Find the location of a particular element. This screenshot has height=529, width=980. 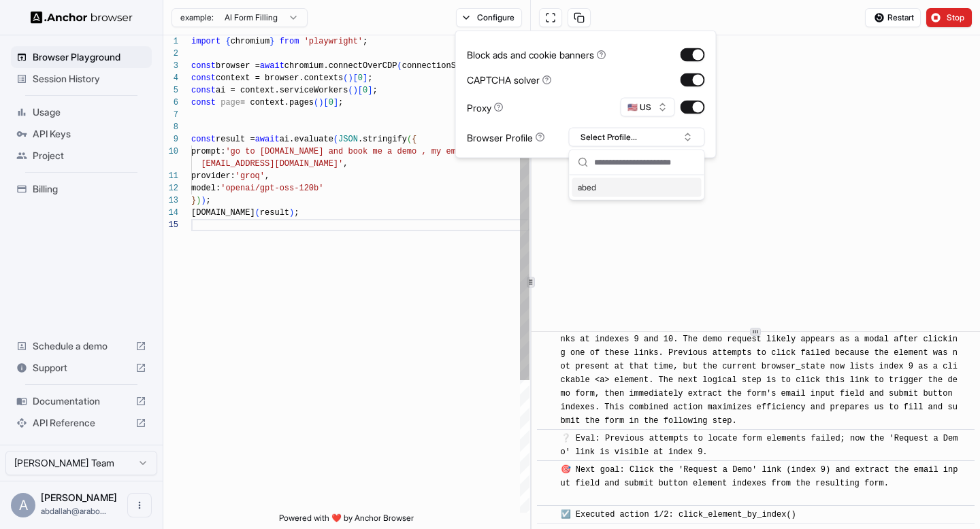

span: 🎯 Next goal: Click the 'Request a Demo' link (index 9) and extract the email input field and subm... is located at coordinates (759, 484).